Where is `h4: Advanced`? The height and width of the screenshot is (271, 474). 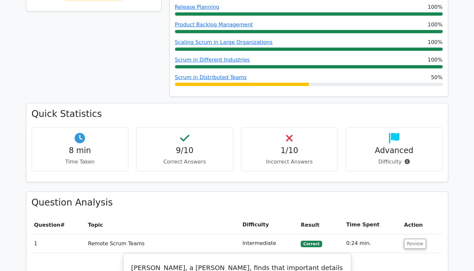
h4: Advanced is located at coordinates (394, 150).